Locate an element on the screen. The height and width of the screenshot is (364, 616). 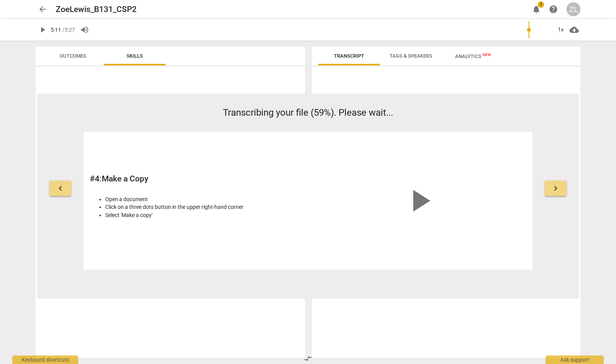
h2: ZoeLewis_B131_CSP2 is located at coordinates (96, 9).